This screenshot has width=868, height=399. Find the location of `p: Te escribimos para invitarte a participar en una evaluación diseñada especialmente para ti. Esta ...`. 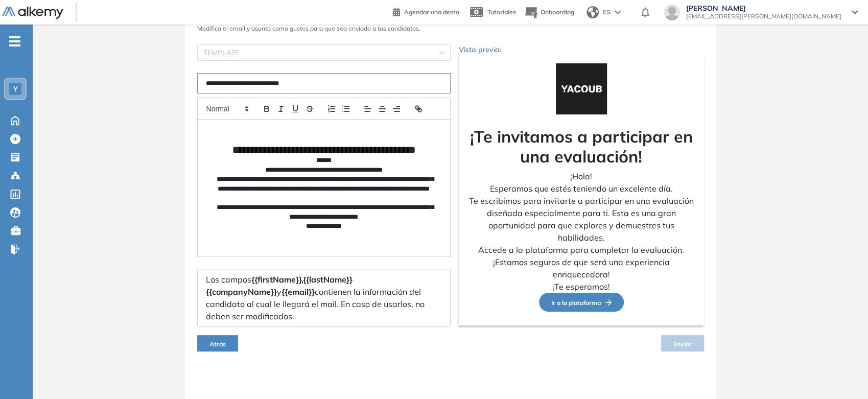

p: Te escribimos para invitarte a participar en una evaluación diseñada especialmente para ti. Esta ... is located at coordinates (581, 219).